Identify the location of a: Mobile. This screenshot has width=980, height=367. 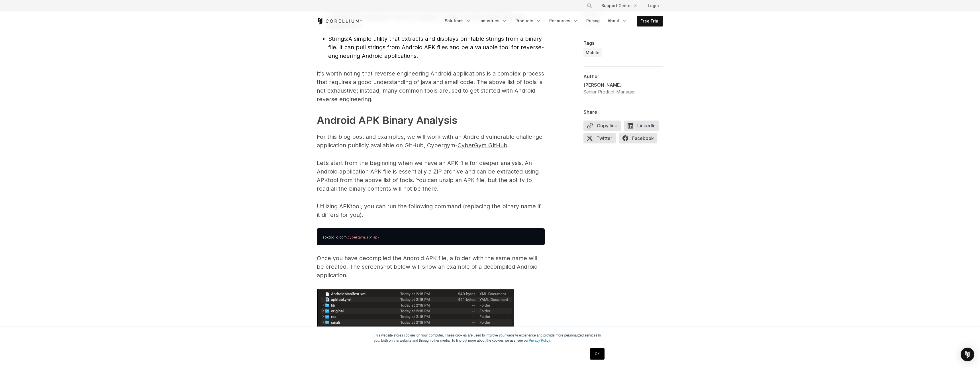
(593, 53).